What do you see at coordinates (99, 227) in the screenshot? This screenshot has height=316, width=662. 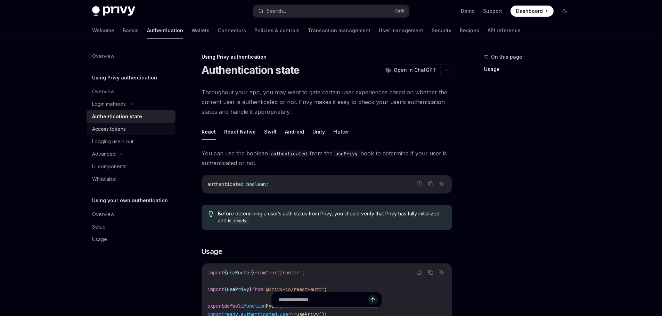 I see `div: Setup` at bounding box center [99, 227].